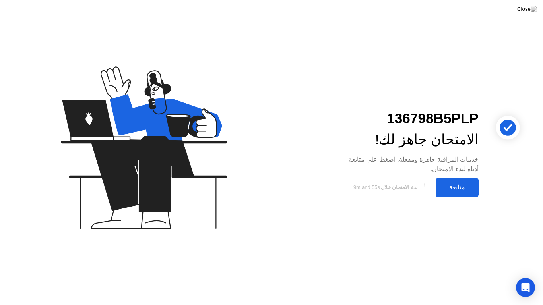 Image resolution: width=543 pixels, height=305 pixels. What do you see at coordinates (367, 187) in the screenshot?
I see `span: 9m and 55s` at bounding box center [367, 187].